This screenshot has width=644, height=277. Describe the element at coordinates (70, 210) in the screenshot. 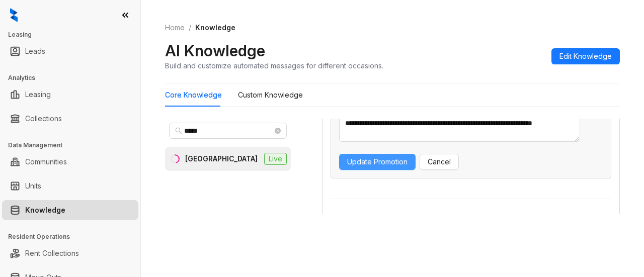

I see `li: Knowledge` at that location.